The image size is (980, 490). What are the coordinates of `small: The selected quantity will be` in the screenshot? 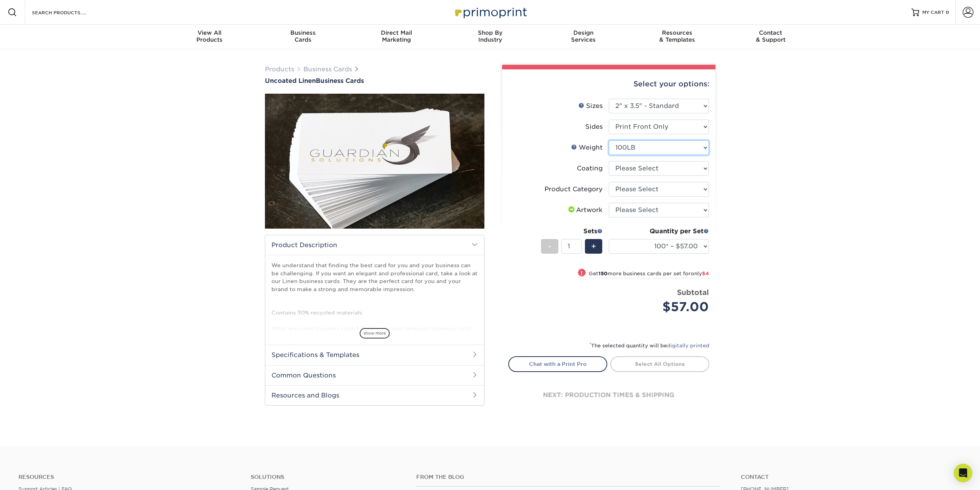 It's located at (650, 346).